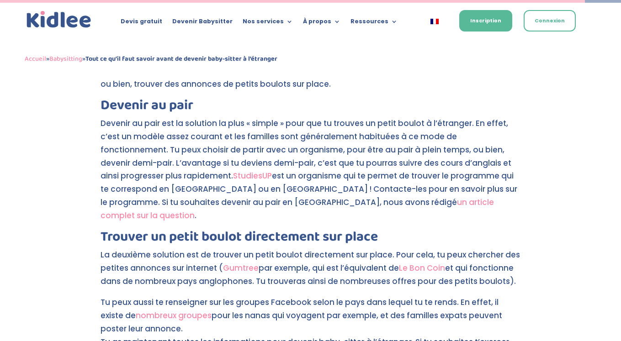  Describe the element at coordinates (485, 21) in the screenshot. I see `a: Inscription` at that location.